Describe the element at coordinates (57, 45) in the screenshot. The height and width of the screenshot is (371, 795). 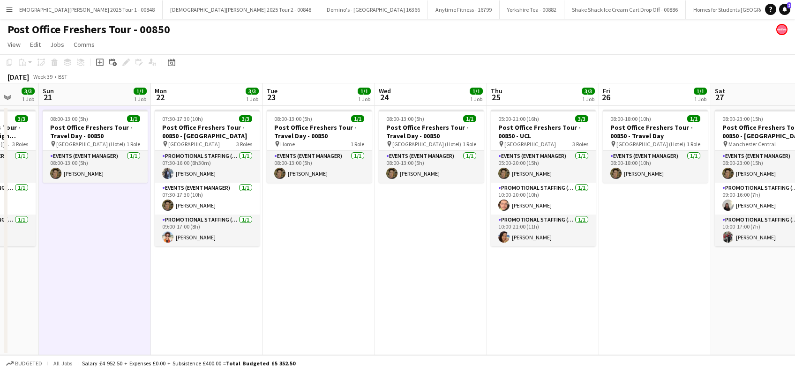
I see `a: Jobs` at that location.